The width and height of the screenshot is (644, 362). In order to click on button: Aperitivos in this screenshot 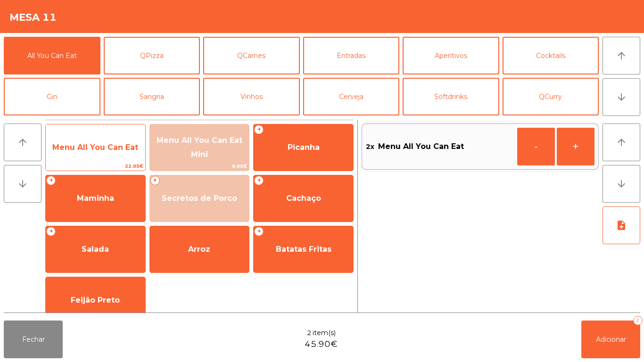, I will do `click(450, 55)`.